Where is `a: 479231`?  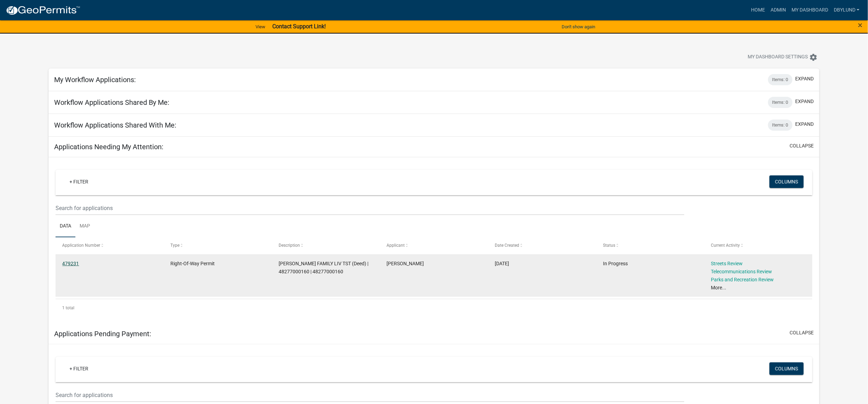 a: 479231 is located at coordinates (71, 263).